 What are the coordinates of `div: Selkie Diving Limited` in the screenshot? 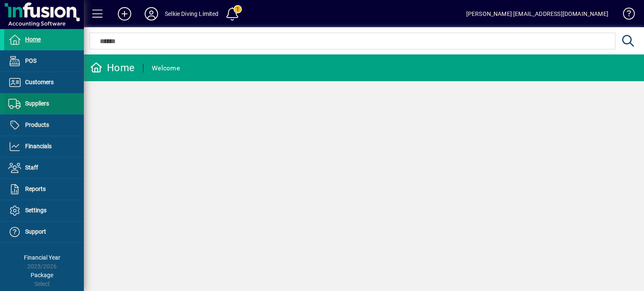 It's located at (192, 14).